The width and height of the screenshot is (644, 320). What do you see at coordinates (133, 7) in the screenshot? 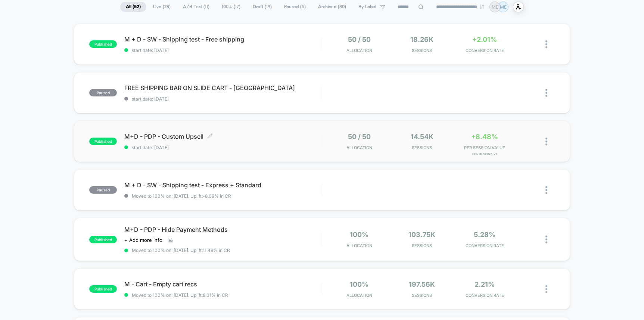
I see `span: All ( 52 )` at bounding box center [133, 7].